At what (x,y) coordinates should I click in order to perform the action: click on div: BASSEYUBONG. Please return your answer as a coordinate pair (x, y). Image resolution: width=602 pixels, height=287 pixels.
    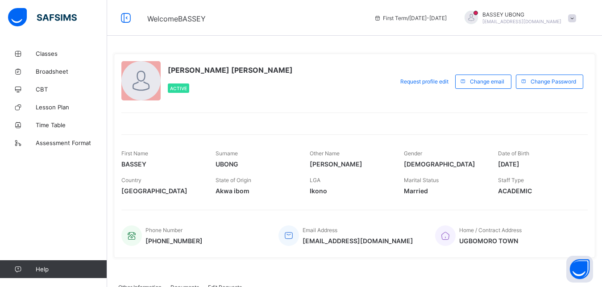
    Looking at the image, I should click on (518, 18).